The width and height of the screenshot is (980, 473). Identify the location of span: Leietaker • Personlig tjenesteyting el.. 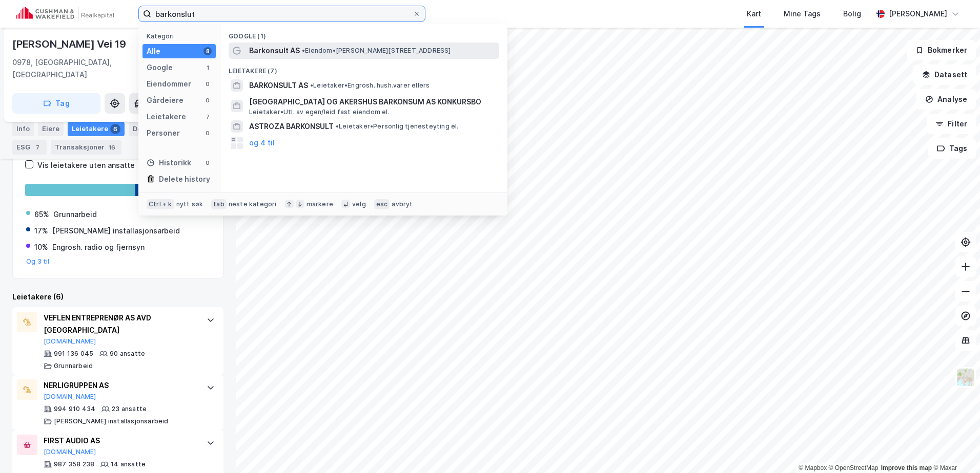
(397, 126).